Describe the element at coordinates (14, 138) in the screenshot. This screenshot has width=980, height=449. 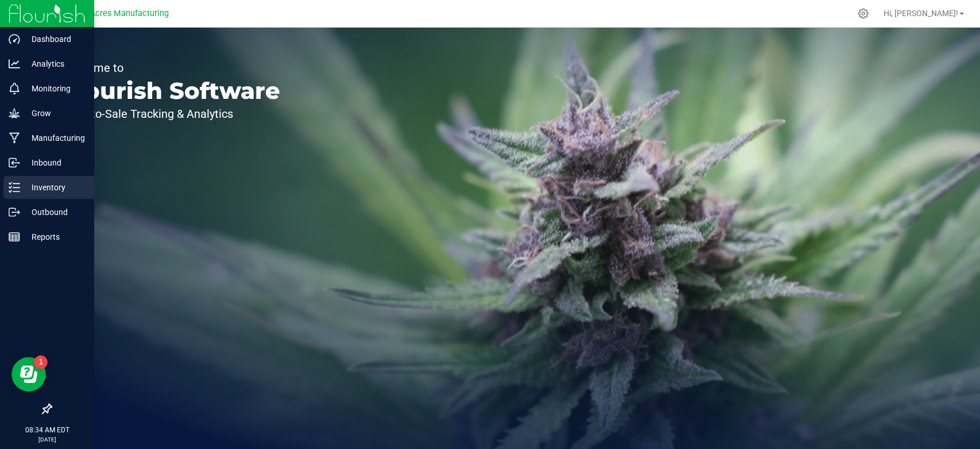
I see `inline-svg: Manufacturing` at that location.